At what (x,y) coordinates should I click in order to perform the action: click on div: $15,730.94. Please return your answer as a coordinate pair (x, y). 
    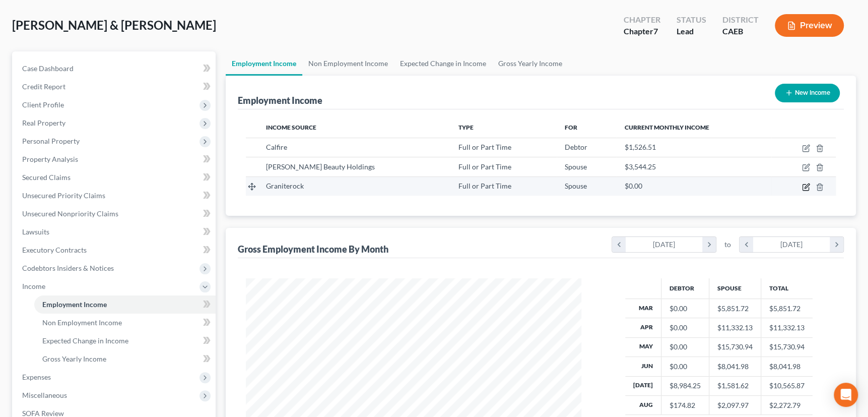
    Looking at the image, I should click on (735, 347).